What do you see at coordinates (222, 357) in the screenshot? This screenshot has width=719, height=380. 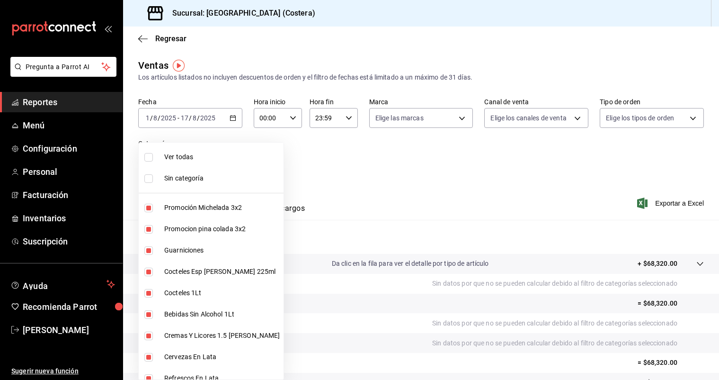 I see `span: Cervezas En Lata` at bounding box center [222, 357].